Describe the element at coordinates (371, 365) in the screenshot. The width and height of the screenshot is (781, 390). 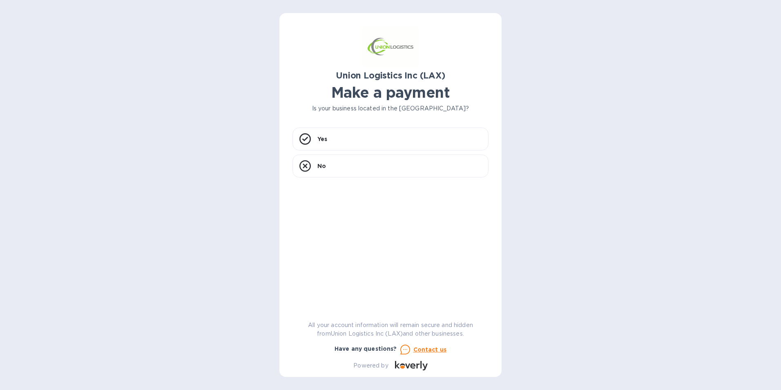
I see `p: Powered by` at that location.